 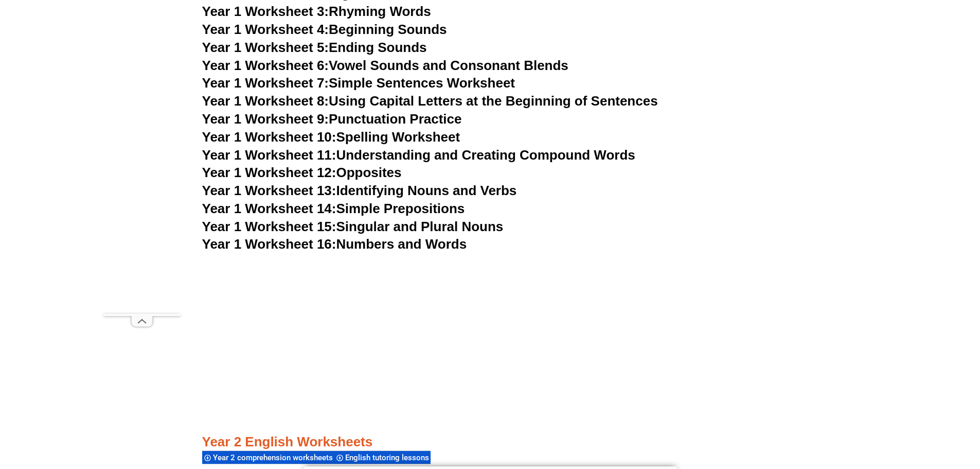 What do you see at coordinates (266, 83) in the screenshot?
I see `span: Year 1 Worksheet 7:` at bounding box center [266, 83].